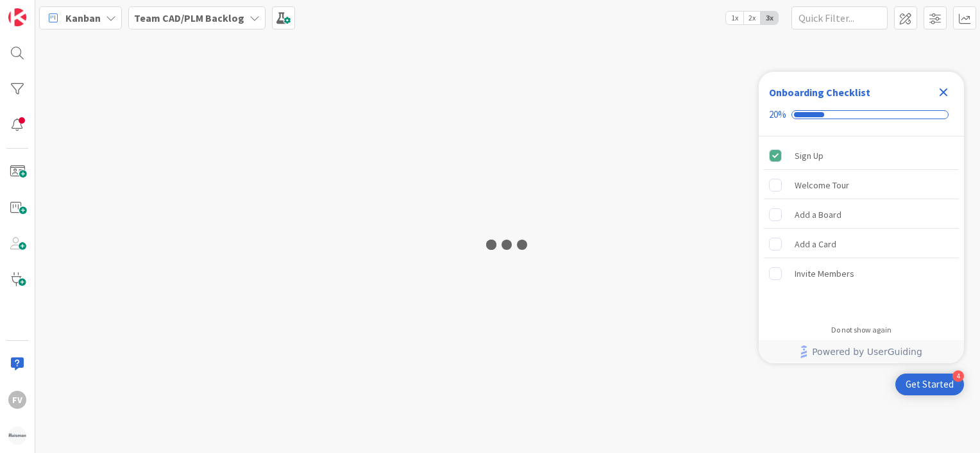 This screenshot has height=453, width=980. What do you see at coordinates (17, 17) in the screenshot?
I see `img: Visit kanbanzone.com` at bounding box center [17, 17].